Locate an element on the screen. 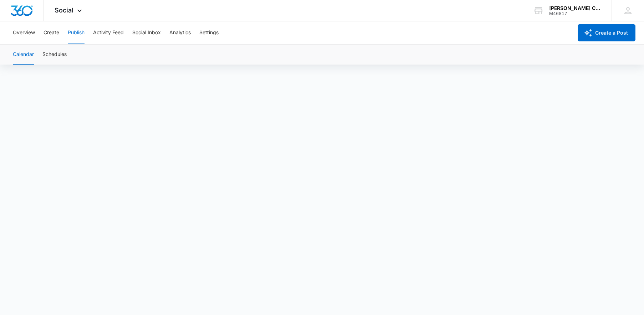 The width and height of the screenshot is (644, 315). button: Publish is located at coordinates (76, 33).